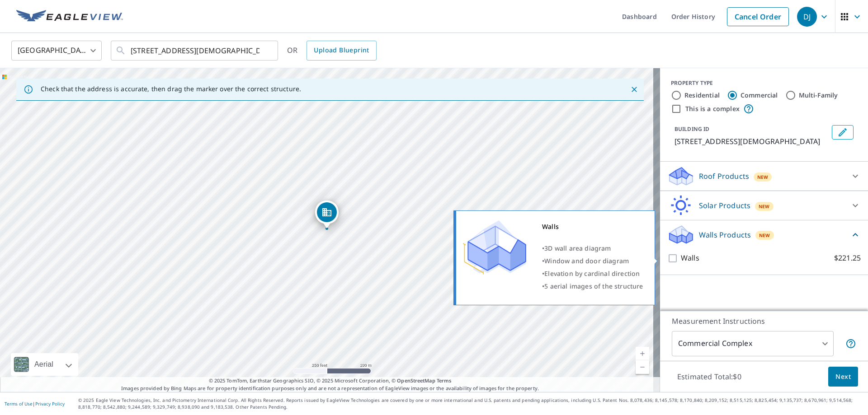 The image size is (868, 415). I want to click on label: This is a complex, so click(713, 109).